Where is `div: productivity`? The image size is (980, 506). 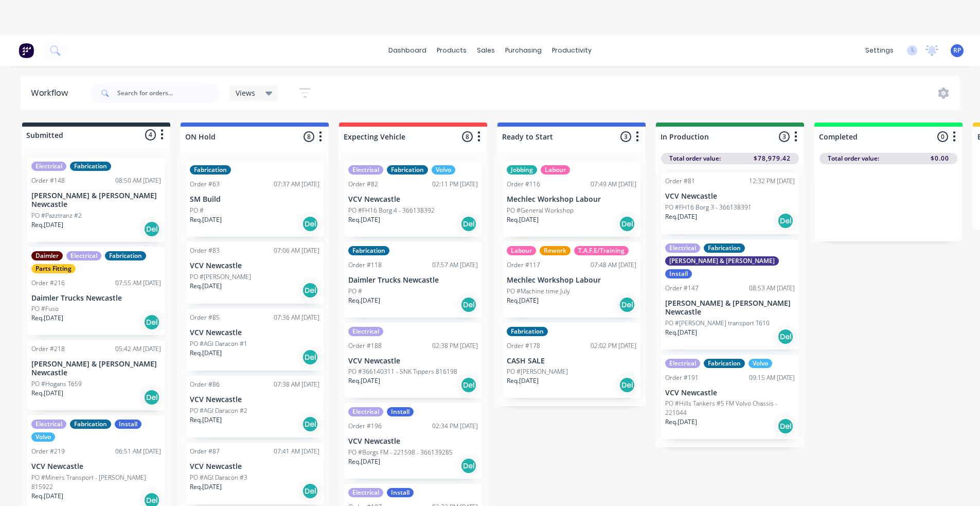
div: productivity is located at coordinates (571, 50).